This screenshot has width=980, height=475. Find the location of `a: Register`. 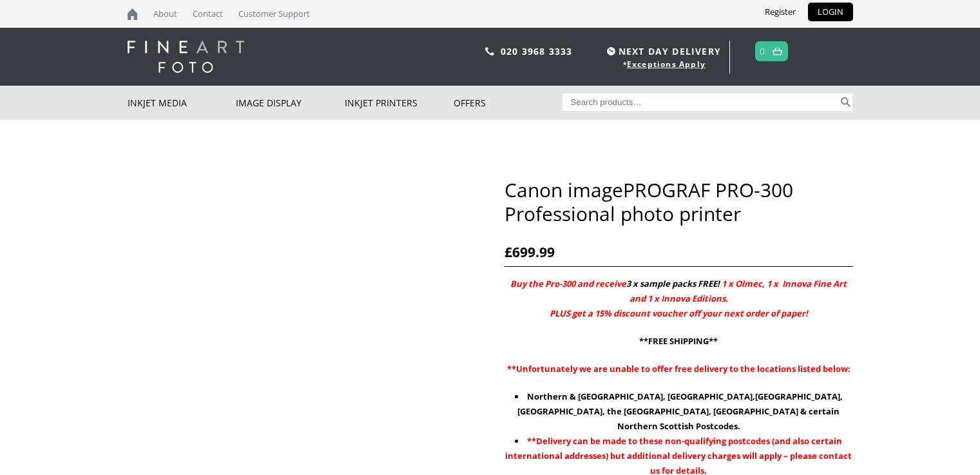

a: Register is located at coordinates (780, 12).